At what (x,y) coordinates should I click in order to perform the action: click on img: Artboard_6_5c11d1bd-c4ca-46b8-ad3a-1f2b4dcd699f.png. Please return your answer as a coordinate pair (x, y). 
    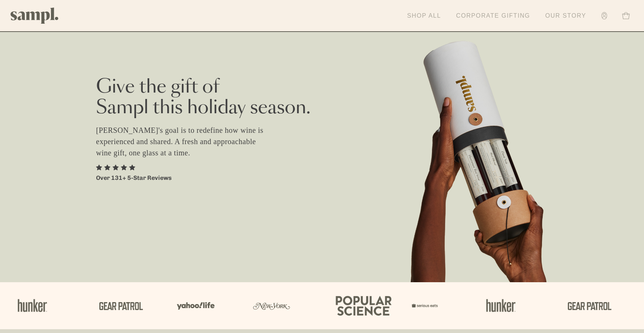
    Looking at the image, I should click on (164, 306).